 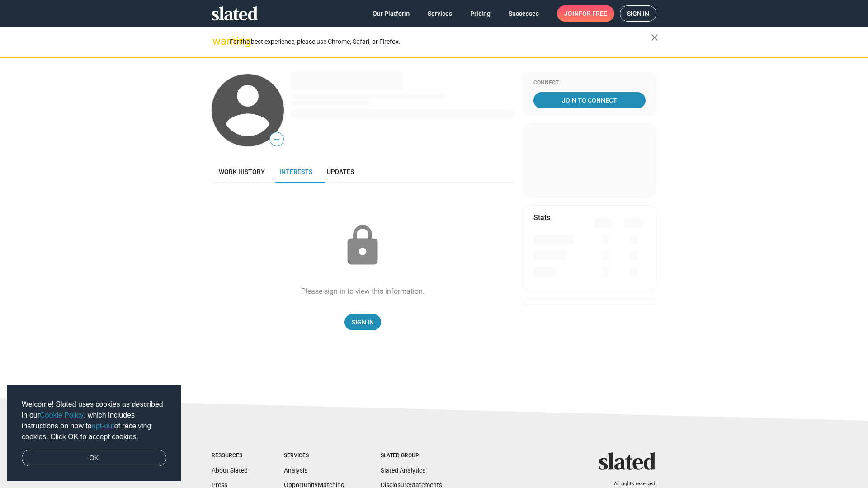 I want to click on div: cookieconsent, so click(x=94, y=433).